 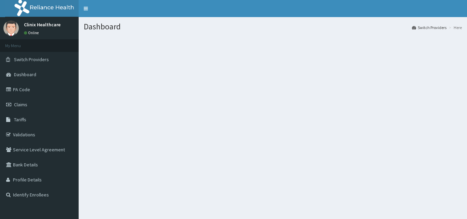 I want to click on span: Claims, so click(x=21, y=105).